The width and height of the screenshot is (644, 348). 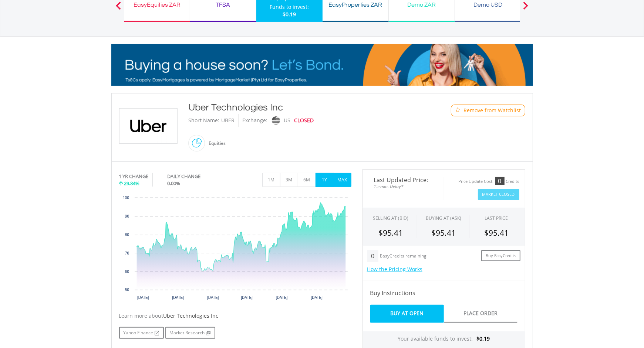 I want to click on span: Last Updated Price:, so click(x=403, y=179).